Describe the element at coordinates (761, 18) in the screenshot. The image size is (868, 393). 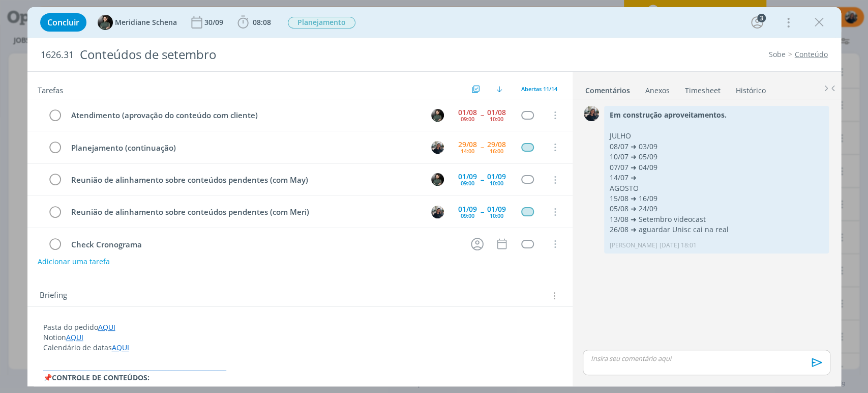
I see `div: 3` at that location.